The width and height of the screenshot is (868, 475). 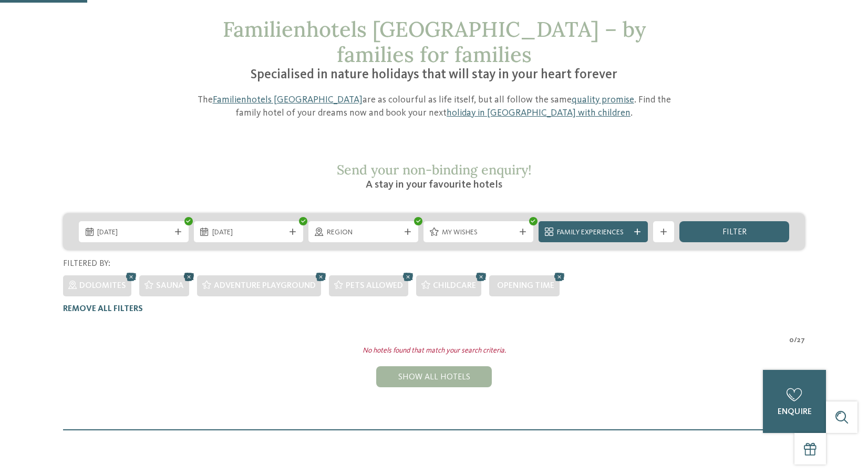 What do you see at coordinates (603, 100) in the screenshot?
I see `a: quality promise` at bounding box center [603, 100].